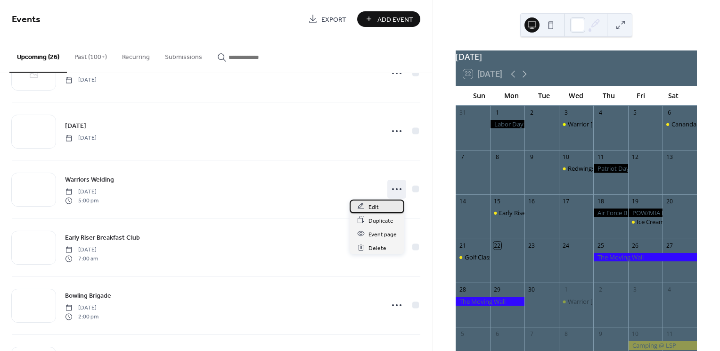  I want to click on div: 26, so click(635, 245).